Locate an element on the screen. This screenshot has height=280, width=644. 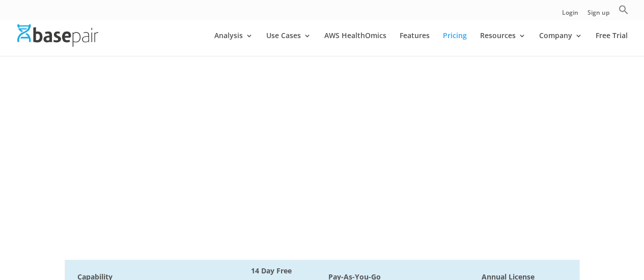
a: Login is located at coordinates (570, 14).